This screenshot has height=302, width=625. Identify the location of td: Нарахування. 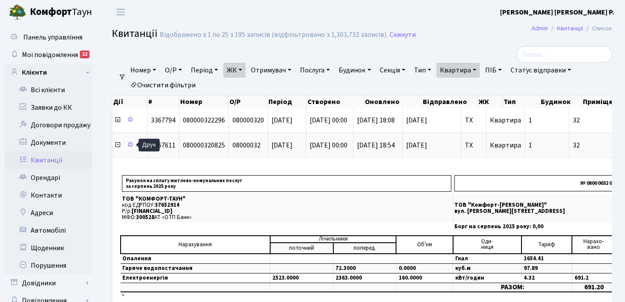
(195, 244).